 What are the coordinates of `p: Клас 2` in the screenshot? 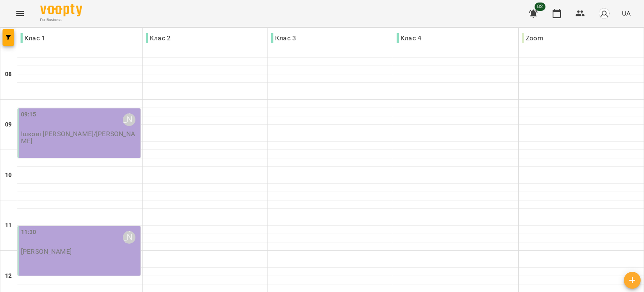 It's located at (158, 38).